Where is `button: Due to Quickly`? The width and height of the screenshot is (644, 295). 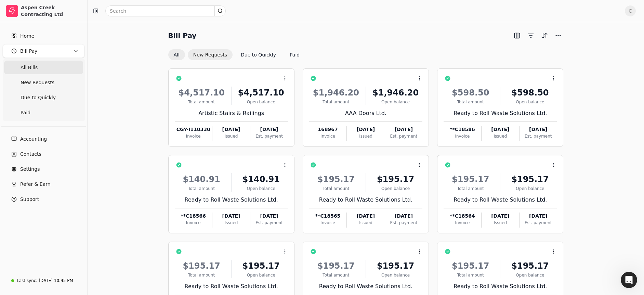
button: Due to Quickly is located at coordinates (258, 55).